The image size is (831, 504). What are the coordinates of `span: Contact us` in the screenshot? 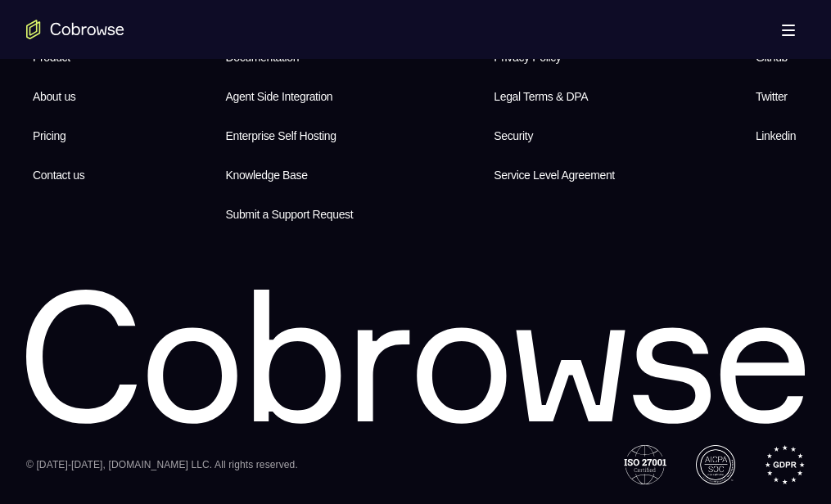 It's located at (59, 175).